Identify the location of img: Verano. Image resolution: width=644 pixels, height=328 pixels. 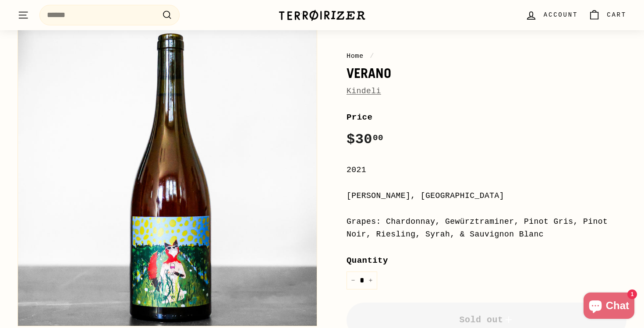
(168, 176).